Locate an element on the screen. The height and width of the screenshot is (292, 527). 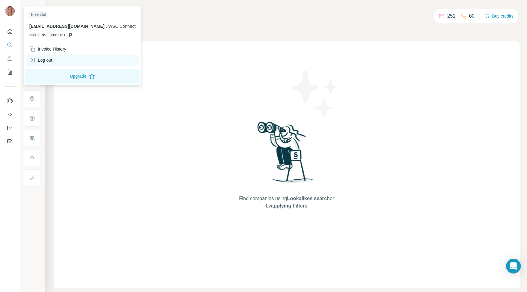
img: Avatar is located at coordinates (10, 11).